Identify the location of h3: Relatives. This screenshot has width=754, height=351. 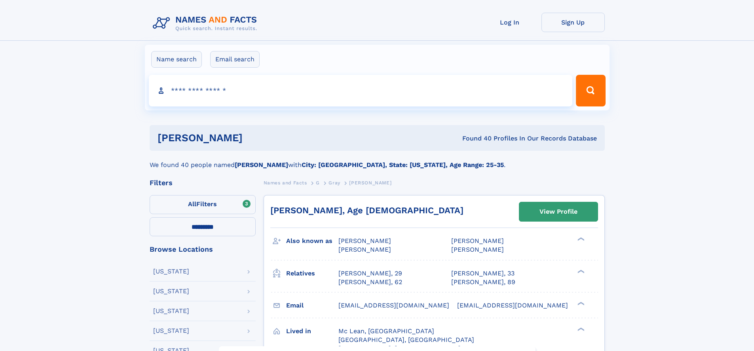
(312, 274).